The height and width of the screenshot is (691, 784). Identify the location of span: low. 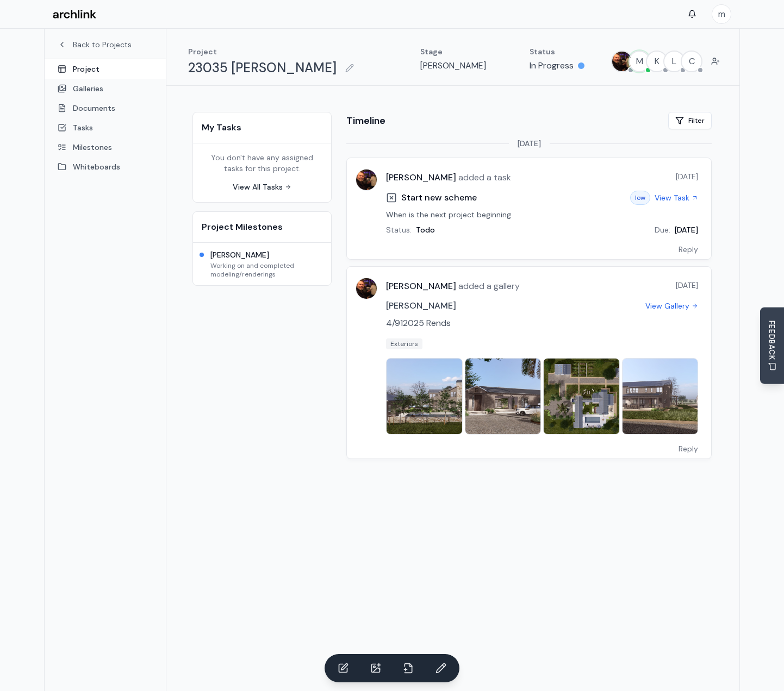
(640, 198).